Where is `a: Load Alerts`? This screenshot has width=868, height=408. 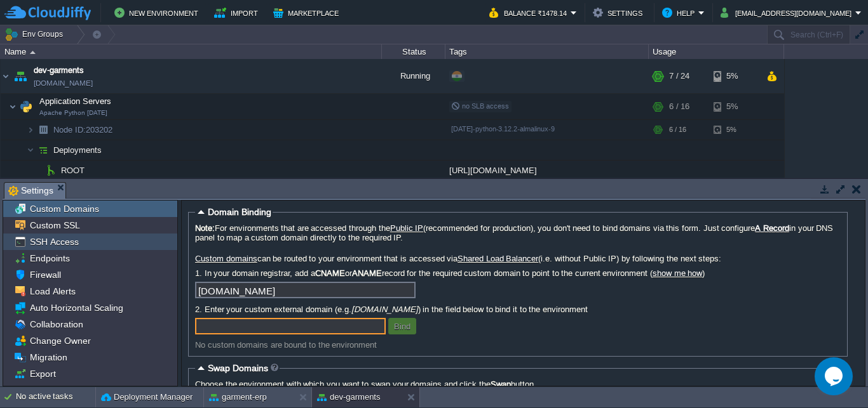 a: Load Alerts is located at coordinates (52, 292).